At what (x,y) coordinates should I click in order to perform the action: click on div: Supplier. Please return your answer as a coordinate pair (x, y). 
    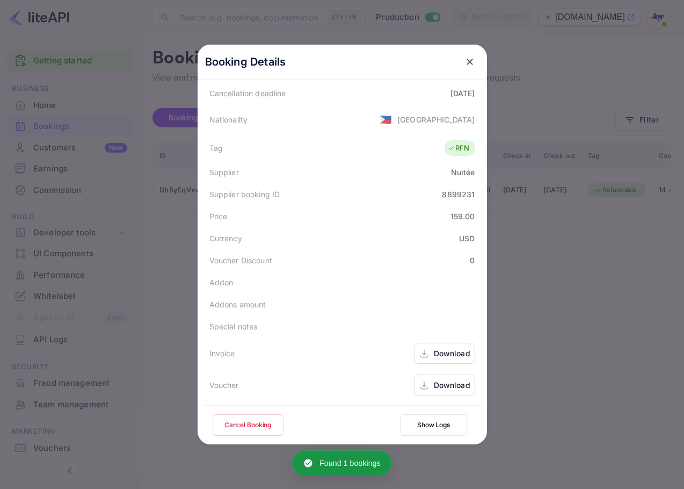
    Looking at the image, I should click on (224, 172).